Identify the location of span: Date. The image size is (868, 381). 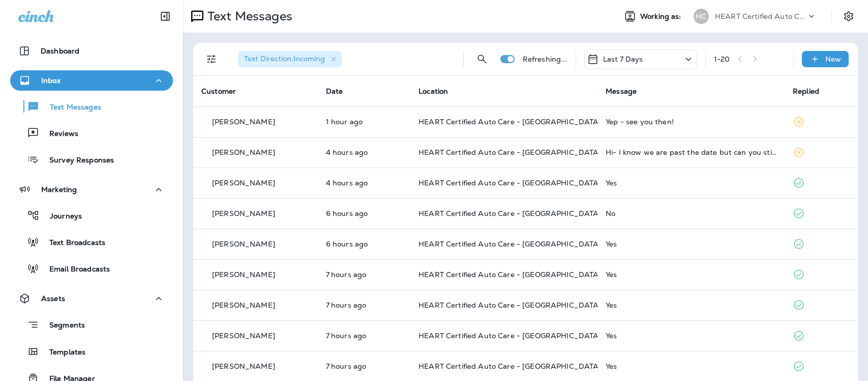
(335, 91).